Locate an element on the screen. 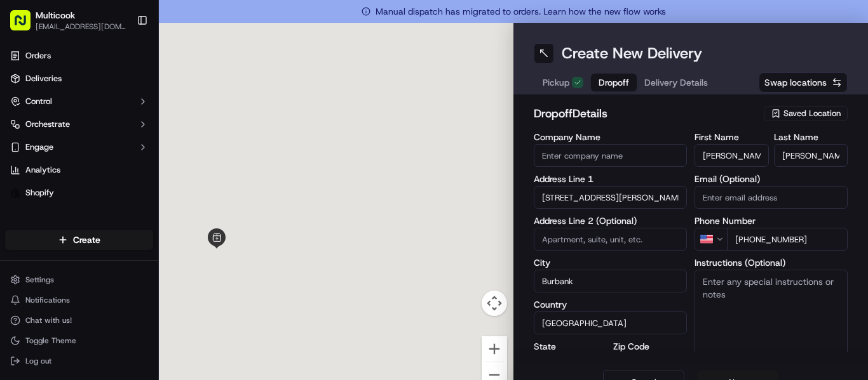 Image resolution: width=868 pixels, height=380 pixels. button: See all is located at coordinates (214, 170).